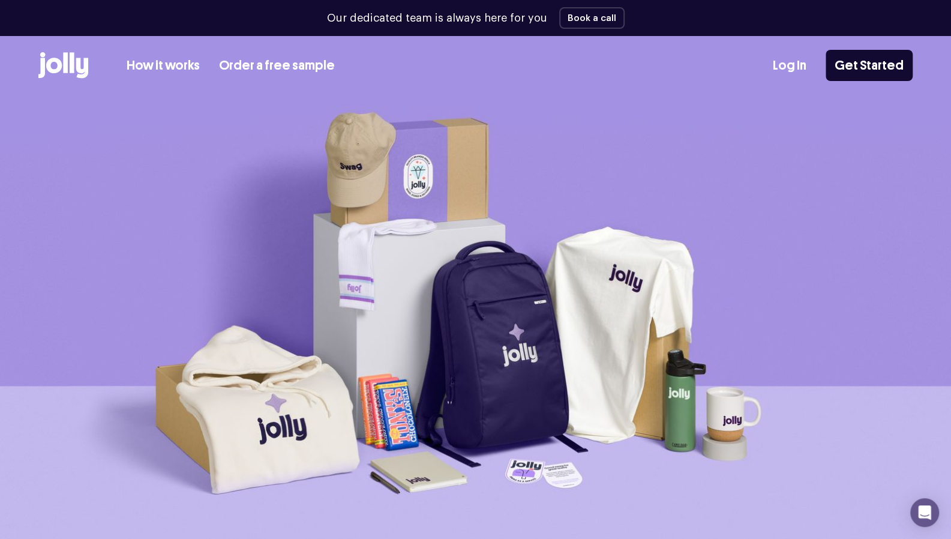  Describe the element at coordinates (869, 65) in the screenshot. I see `a: Get Started` at that location.